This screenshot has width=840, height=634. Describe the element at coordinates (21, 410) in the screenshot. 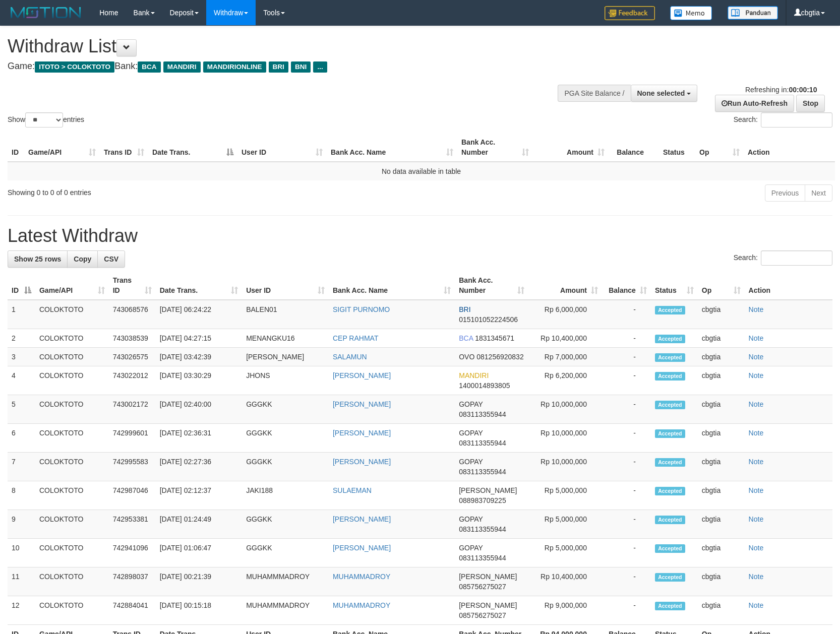

I see `td: 5` at that location.